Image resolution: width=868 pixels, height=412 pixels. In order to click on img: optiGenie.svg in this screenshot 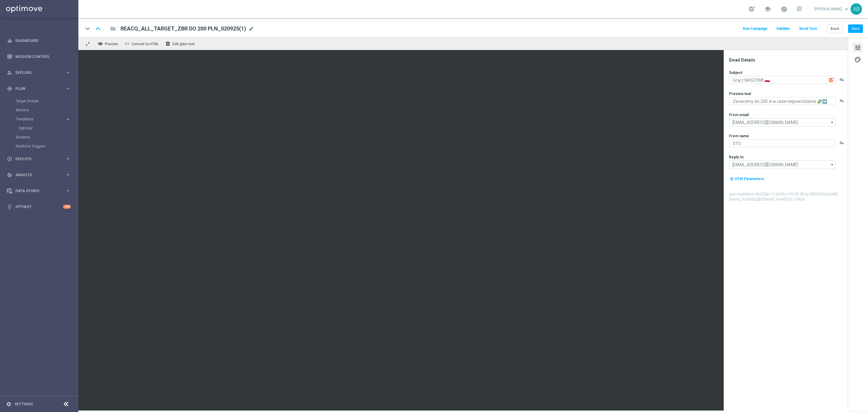, I will do `click(832, 80)`.